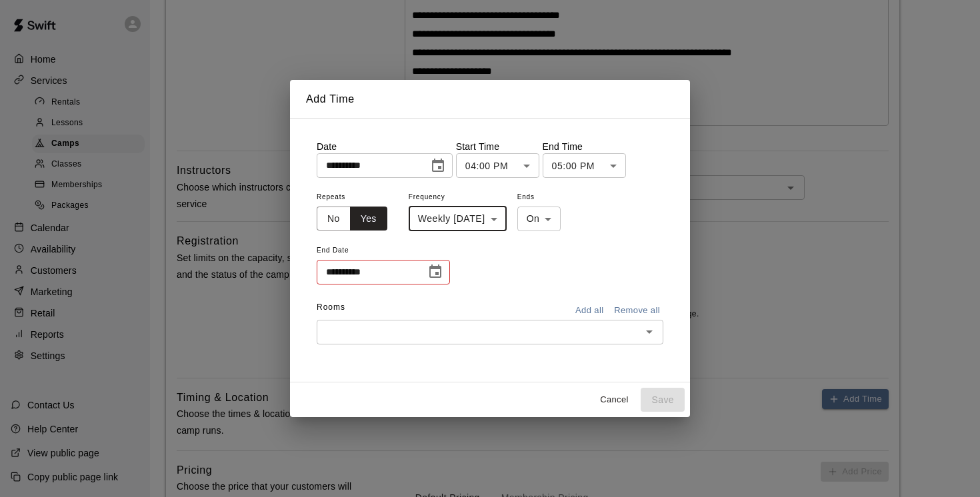 This screenshot has width=980, height=497. Describe the element at coordinates (438, 166) in the screenshot. I see `button: Choose date, selected date is Aug 14, 2025` at that location.